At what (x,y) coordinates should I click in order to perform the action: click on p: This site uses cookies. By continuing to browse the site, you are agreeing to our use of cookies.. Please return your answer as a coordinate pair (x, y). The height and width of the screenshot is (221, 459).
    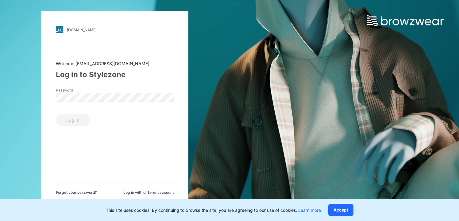
    Looking at the image, I should click on (213, 210).